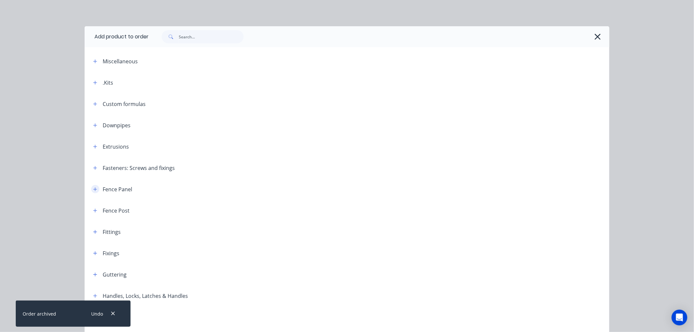 This screenshot has height=332, width=694. I want to click on div: Fence Panel, so click(117, 189).